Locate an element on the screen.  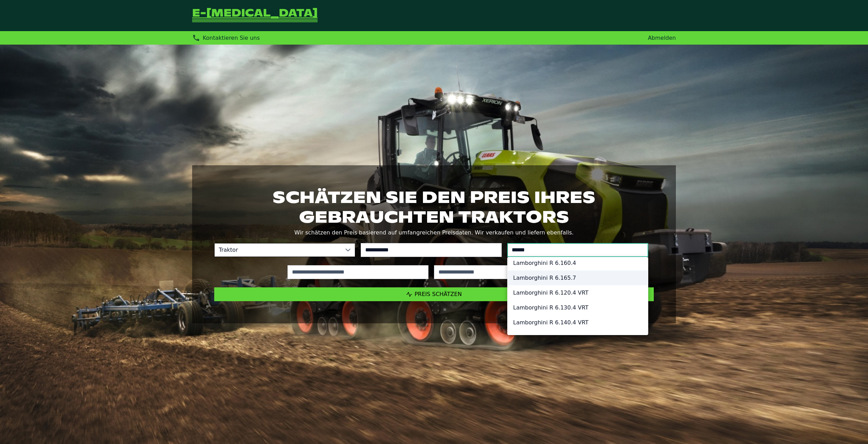
h1: Schätzen Sie den Preis Ihres gebrauchten Traktors is located at coordinates (434, 207).